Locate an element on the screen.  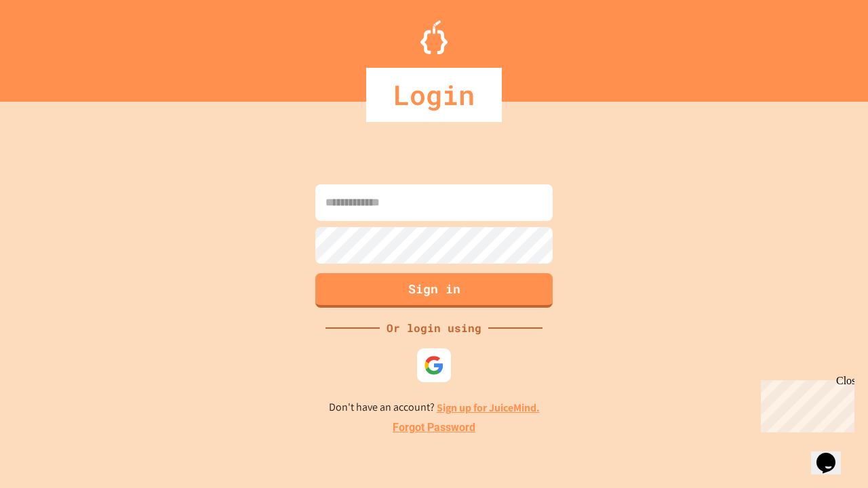
a: Forgot Password is located at coordinates (434, 427).